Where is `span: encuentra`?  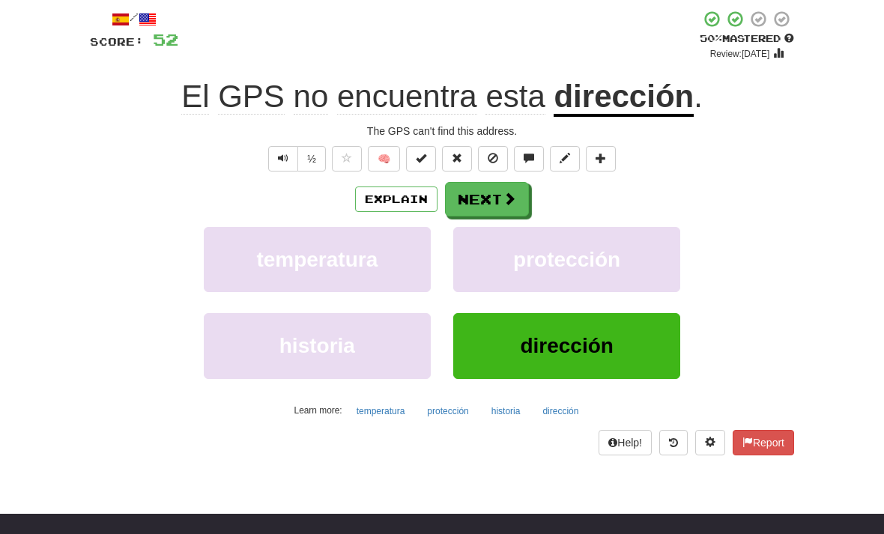 span: encuentra is located at coordinates (407, 97).